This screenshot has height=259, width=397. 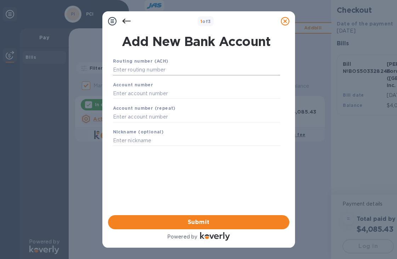 I want to click on b: Routing number (ACH), so click(x=141, y=61).